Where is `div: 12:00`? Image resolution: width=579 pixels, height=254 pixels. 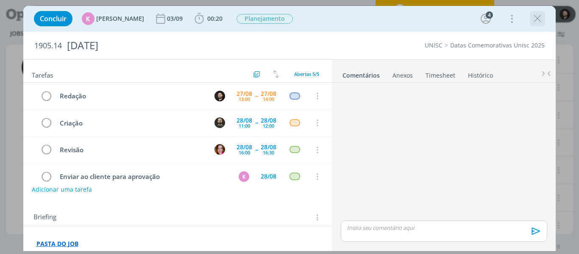
div: 12:00 is located at coordinates (268, 126).